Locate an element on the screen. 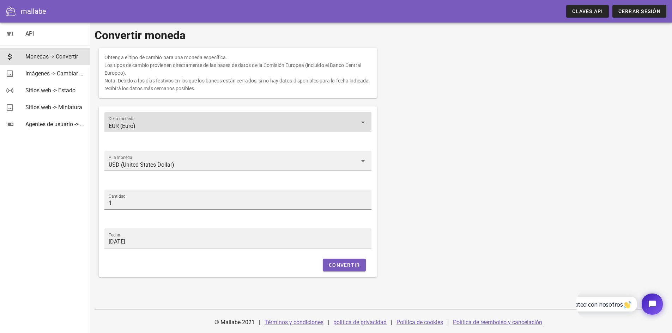 Image resolution: width=672 pixels, height=333 pixels. a: Política de reembolso y cancelación is located at coordinates (497, 322).